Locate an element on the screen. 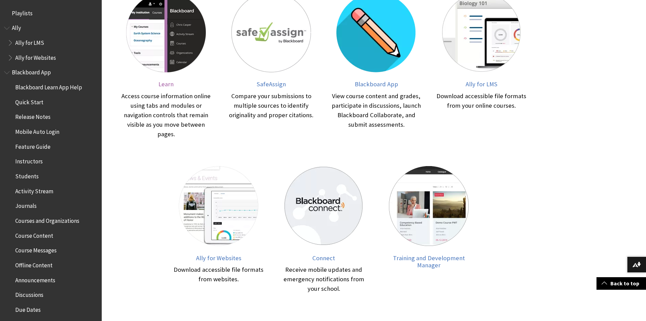  span: Courses and Organizations is located at coordinates (47, 219).